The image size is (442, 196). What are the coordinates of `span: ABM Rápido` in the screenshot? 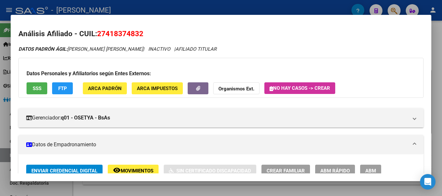 It's located at (335, 171).